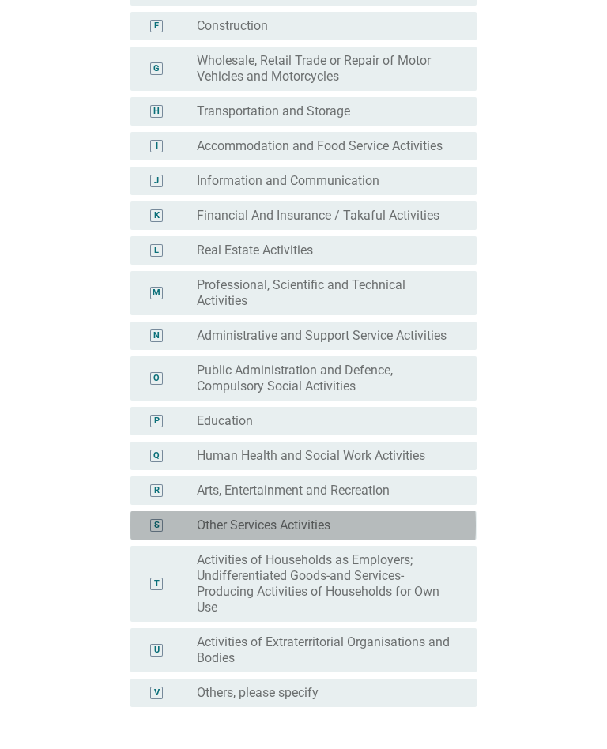  I want to click on div: Q, so click(156, 456).